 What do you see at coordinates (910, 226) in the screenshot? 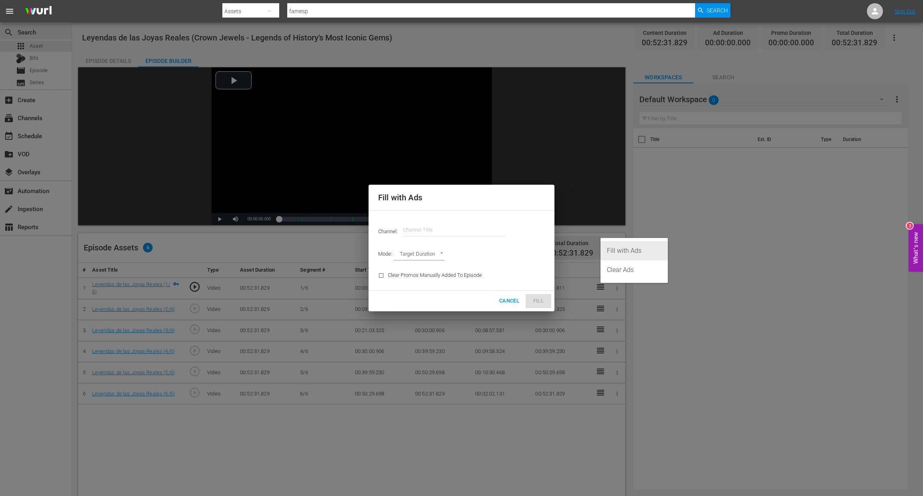
I see `div: 2` at bounding box center [910, 226].